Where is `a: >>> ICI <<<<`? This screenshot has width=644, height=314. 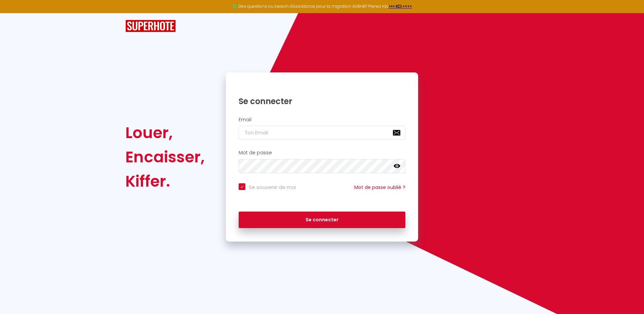
a: >>> ICI <<<< is located at coordinates (400, 6).